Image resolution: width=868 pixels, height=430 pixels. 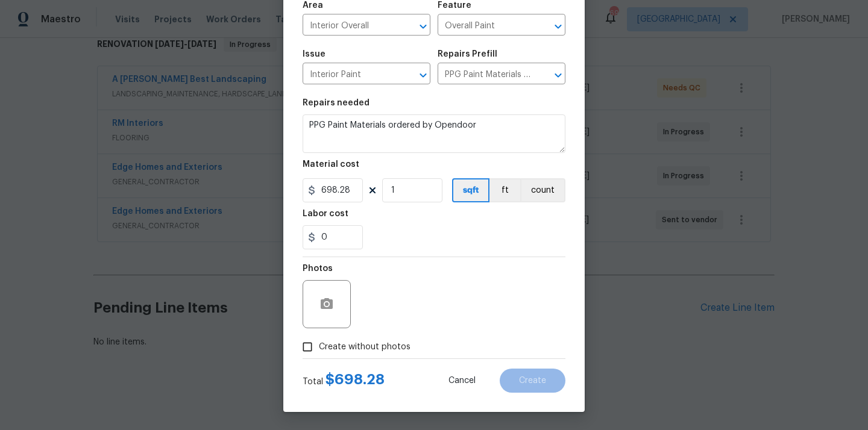 I want to click on span: Create without photos, so click(x=364, y=347).